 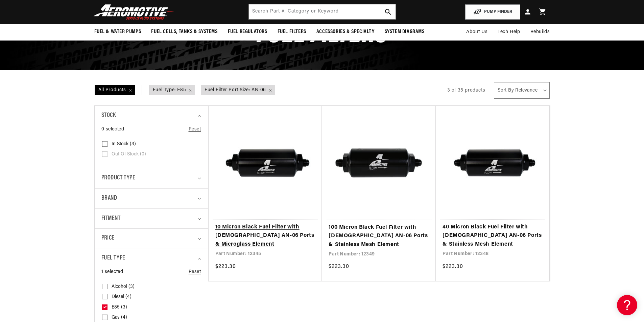 What do you see at coordinates (134, 11) in the screenshot?
I see `img: Aeromotive` at bounding box center [134, 11].